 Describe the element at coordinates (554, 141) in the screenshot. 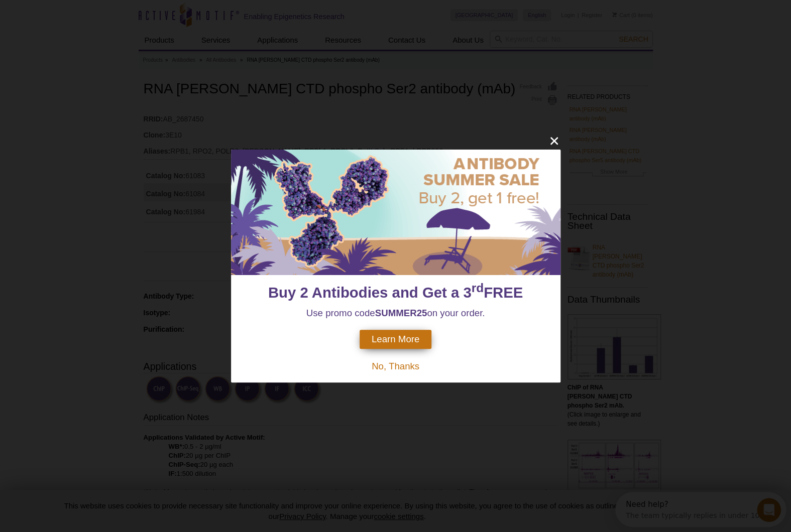

I see `button: close` at that location.